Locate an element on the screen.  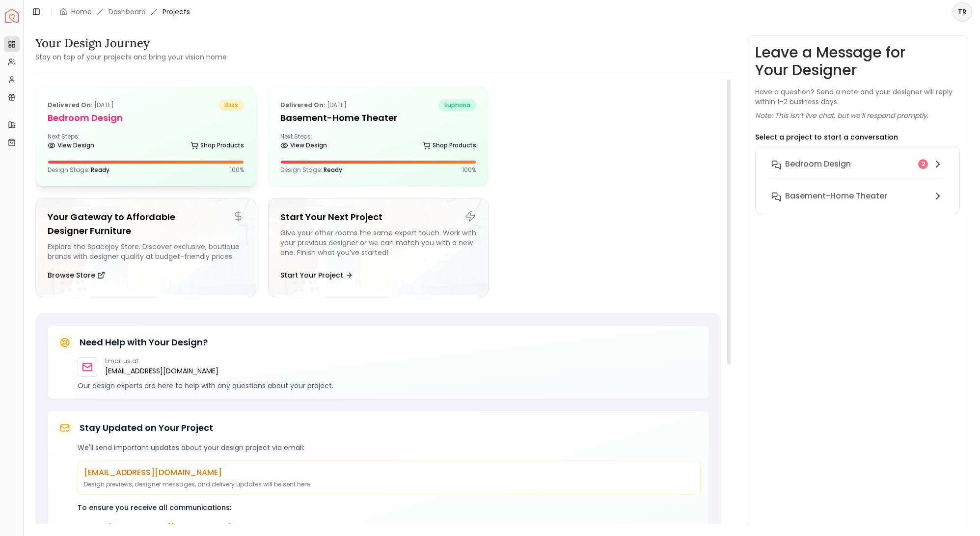
p: Note: This isn’t live chat, but we’ll respond promptly. is located at coordinates (842, 115).